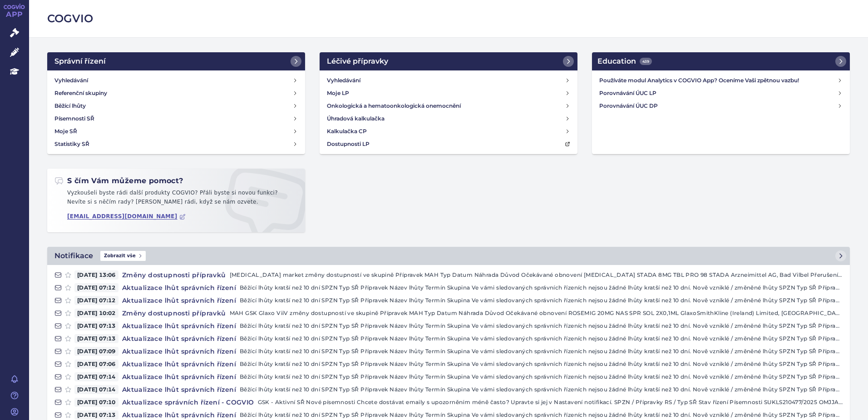 The image size is (868, 420). I want to click on h4: Referenční skupiny, so click(81, 93).